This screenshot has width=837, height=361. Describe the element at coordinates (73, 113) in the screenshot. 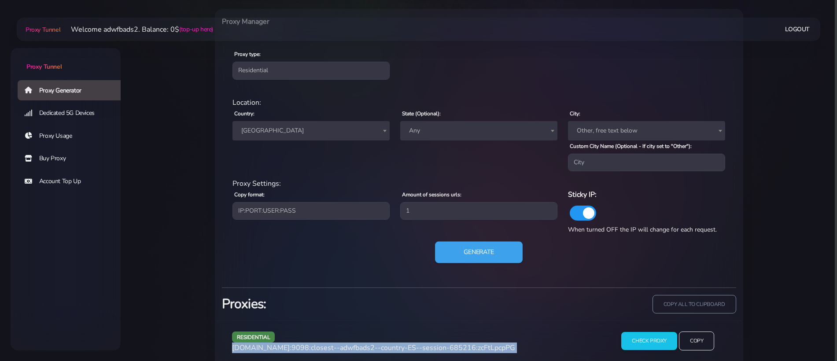

I see `a: Dedicated 5G Devices` at that location.